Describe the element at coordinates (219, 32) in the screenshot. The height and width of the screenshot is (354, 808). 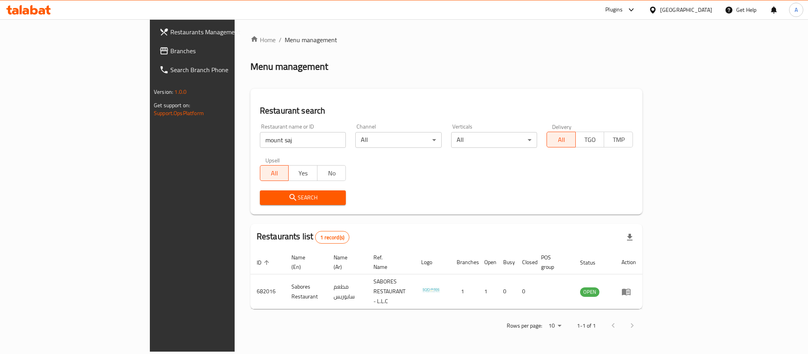
I see `a: Restaurants Management` at that location.